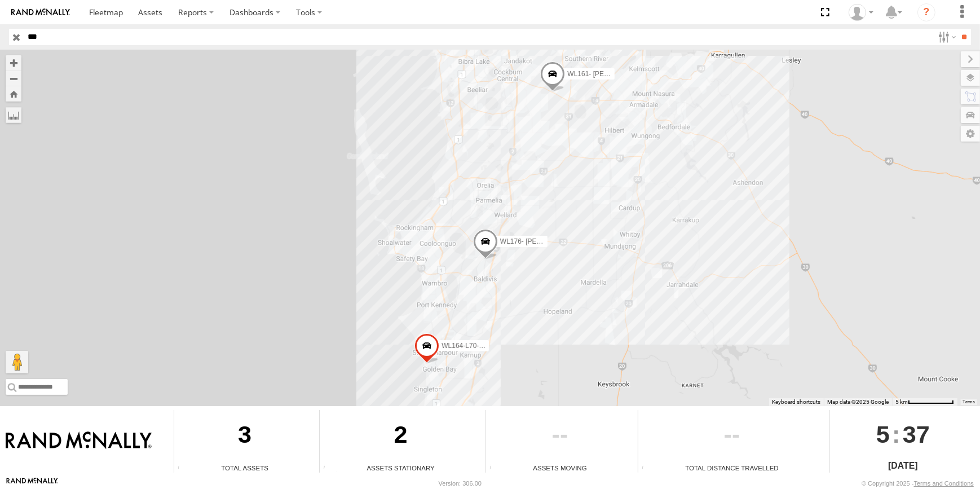 This screenshot has width=980, height=489. Describe the element at coordinates (901, 402) in the screenshot. I see `span: 5 km` at that location.